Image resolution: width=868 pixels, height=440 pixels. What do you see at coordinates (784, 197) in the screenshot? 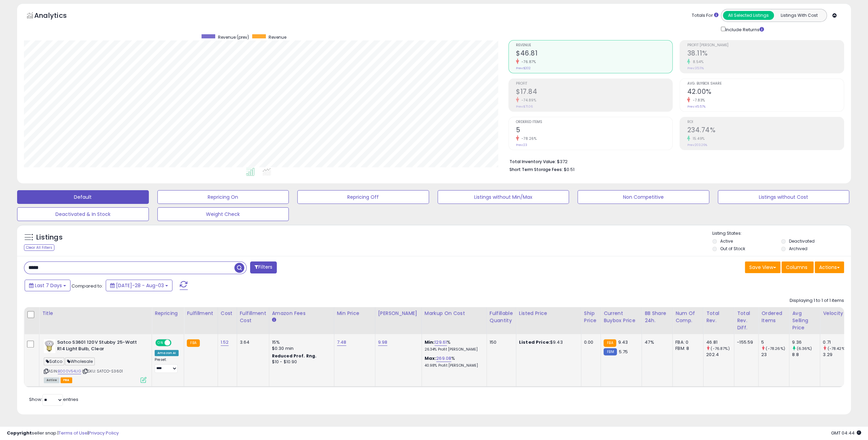
I see `button: Listings without Cost` at bounding box center [784, 197].